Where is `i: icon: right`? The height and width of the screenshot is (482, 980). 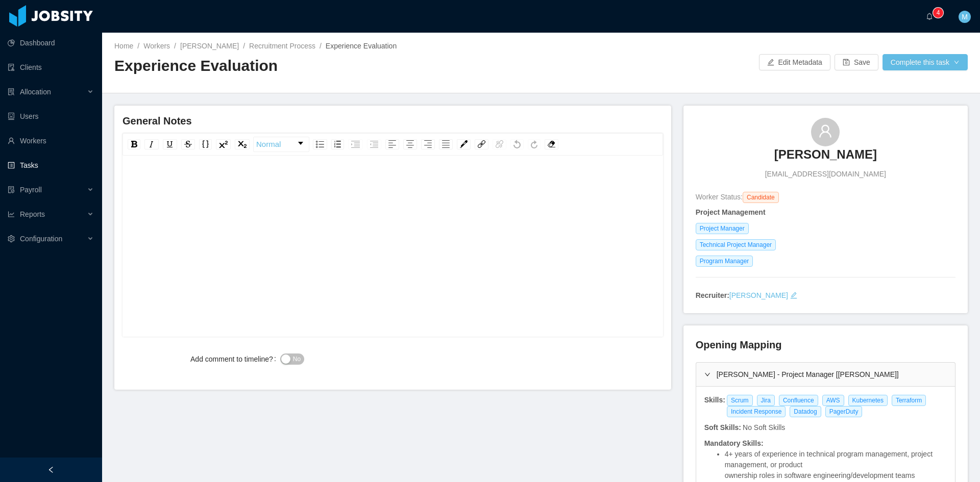 i: icon: right is located at coordinates (708, 374).